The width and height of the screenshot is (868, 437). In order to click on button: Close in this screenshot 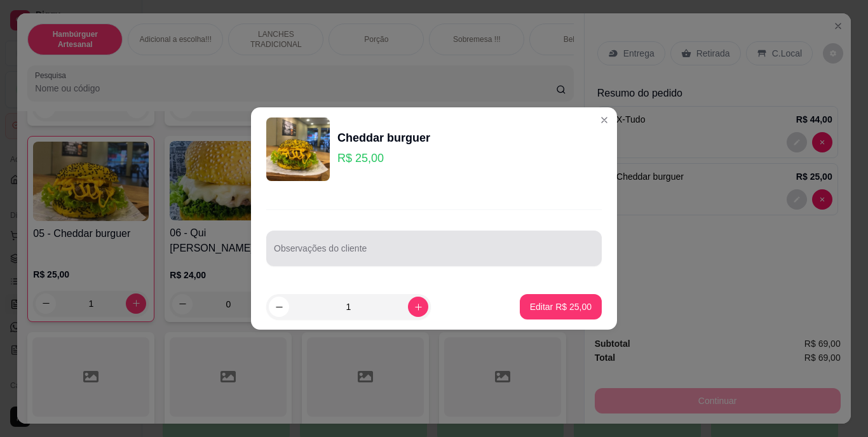, I will do `click(605, 120)`.